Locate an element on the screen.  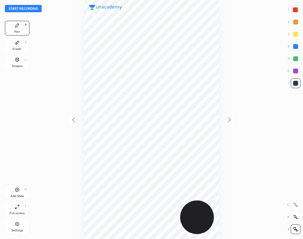
div: 5 is located at coordinates (294, 59).